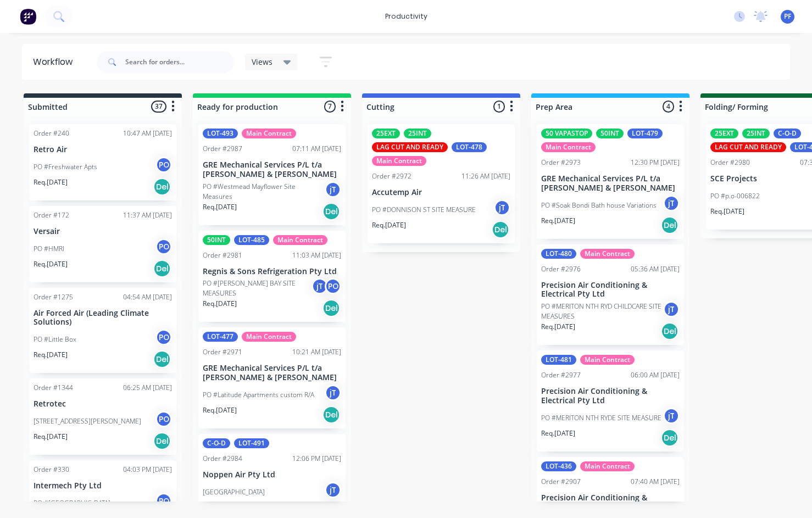 This screenshot has height=518, width=812. I want to click on div: LOT-477, so click(220, 337).